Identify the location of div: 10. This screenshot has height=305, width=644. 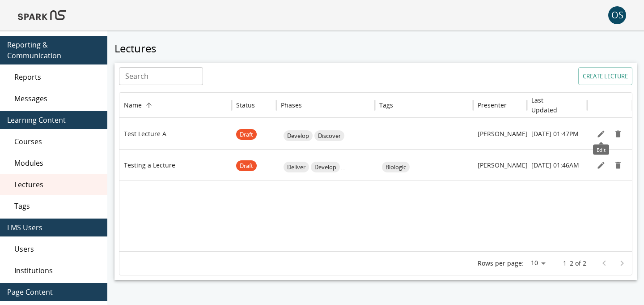
(538, 263).